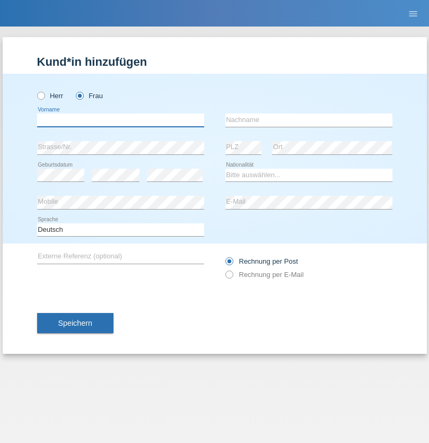 This screenshot has width=429, height=443. What do you see at coordinates (413, 13) in the screenshot?
I see `a: menu` at bounding box center [413, 13].